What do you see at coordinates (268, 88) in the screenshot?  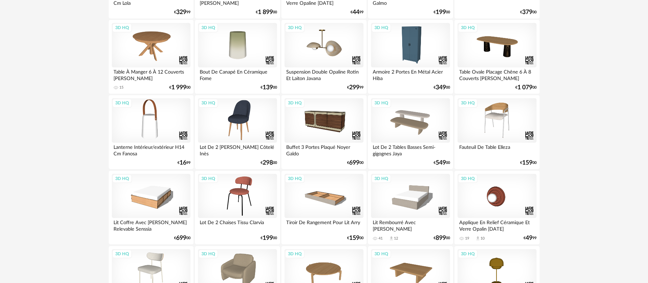 I see `span: 139` at bounding box center [268, 88].